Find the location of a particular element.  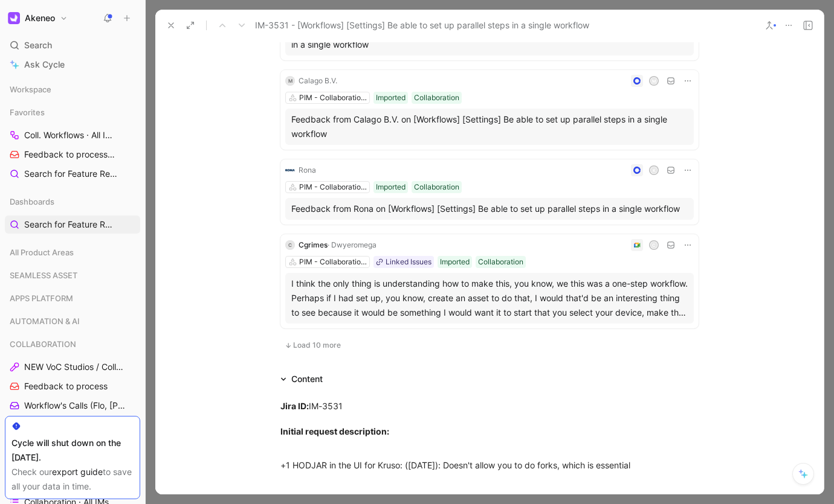

a: Ask Cycle is located at coordinates (73, 65).